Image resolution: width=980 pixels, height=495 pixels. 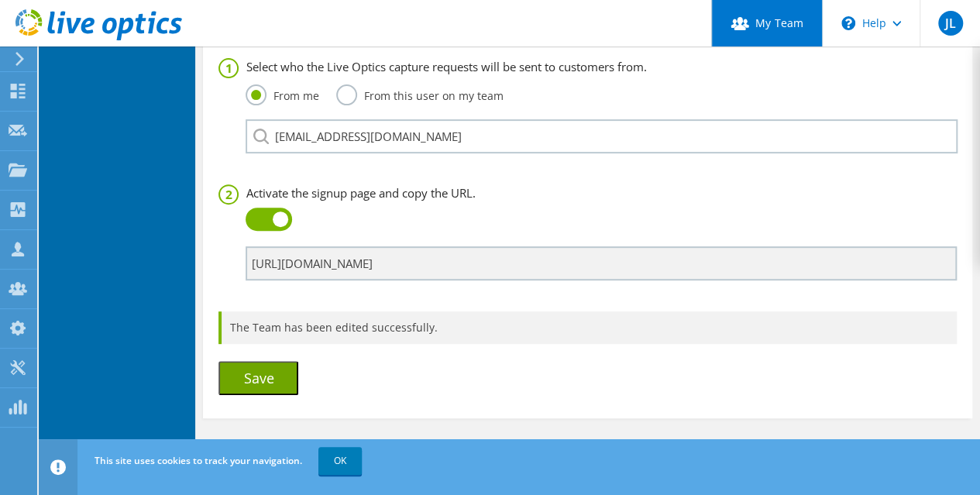 I want to click on input: promo url here, so click(x=600, y=263).